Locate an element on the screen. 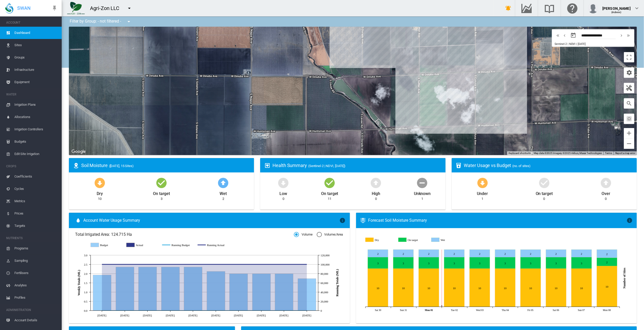  g: Dry Sep 08, 2025 10 is located at coordinates (607, 287).